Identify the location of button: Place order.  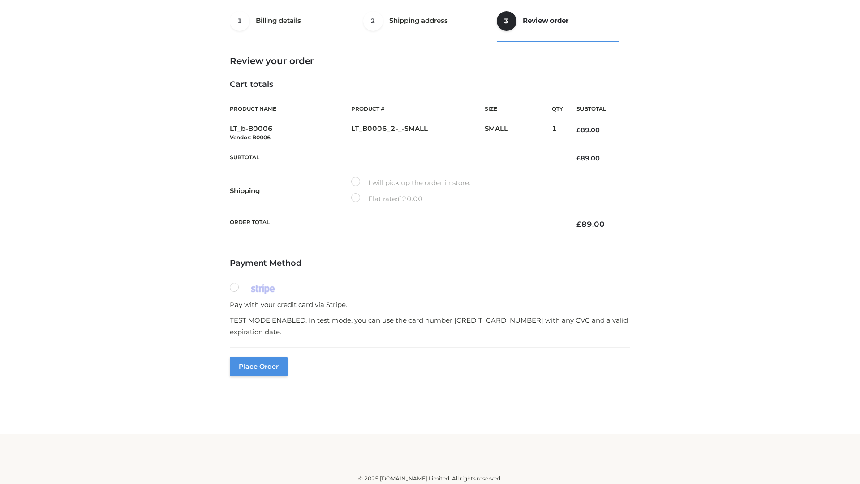
(258, 366).